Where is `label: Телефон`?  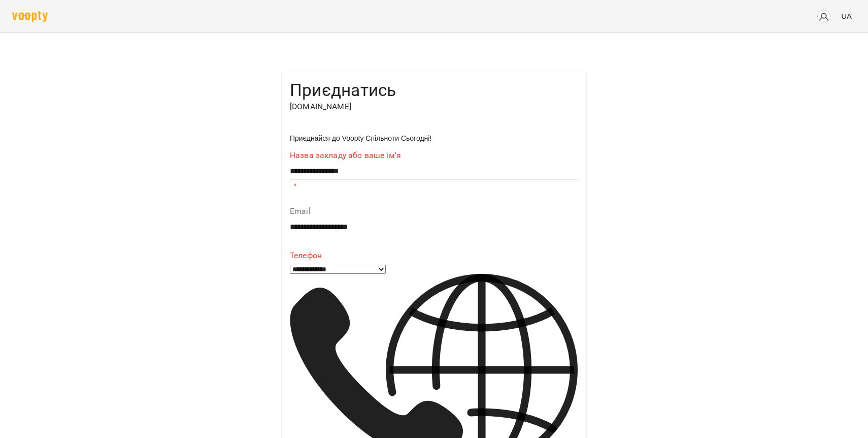
label: Телефон is located at coordinates (434, 256).